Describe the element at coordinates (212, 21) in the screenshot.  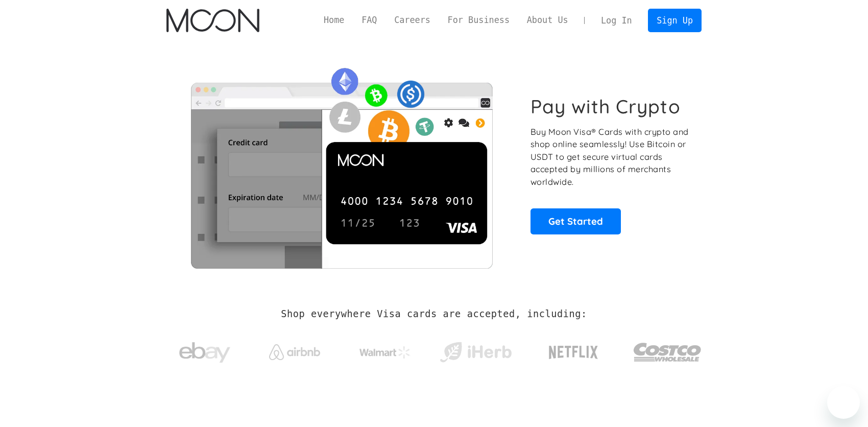
I see `a: home` at that location.